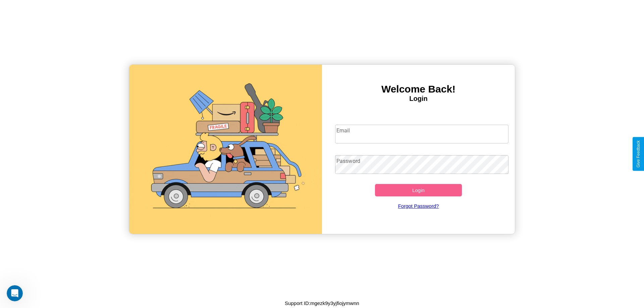  Describe the element at coordinates (419, 205) in the screenshot. I see `a: Forgot Password?` at that location.